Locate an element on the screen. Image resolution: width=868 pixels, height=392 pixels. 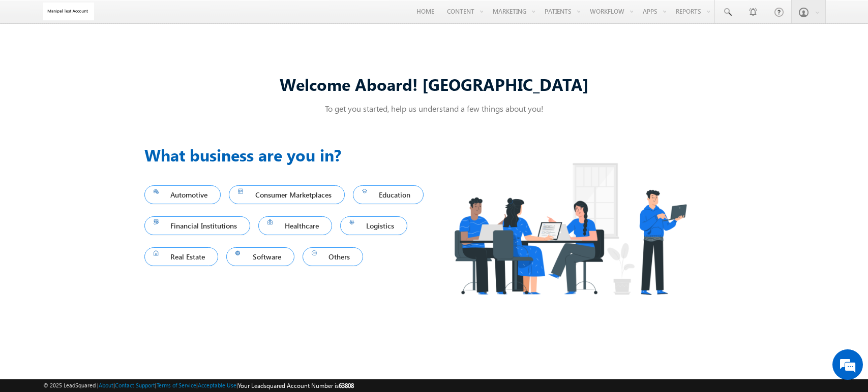
a: Contact Support is located at coordinates (135, 385).